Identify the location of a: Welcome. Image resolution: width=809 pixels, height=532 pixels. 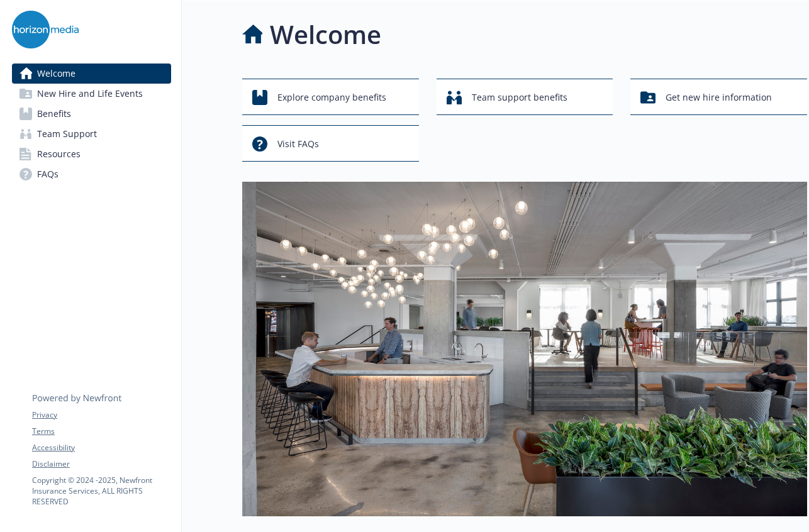
(92, 73).